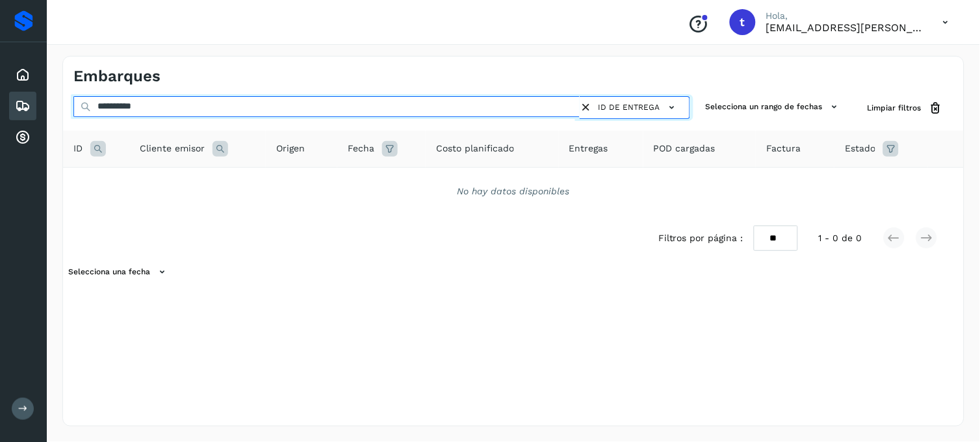  I want to click on div: Inicio, so click(23, 75).